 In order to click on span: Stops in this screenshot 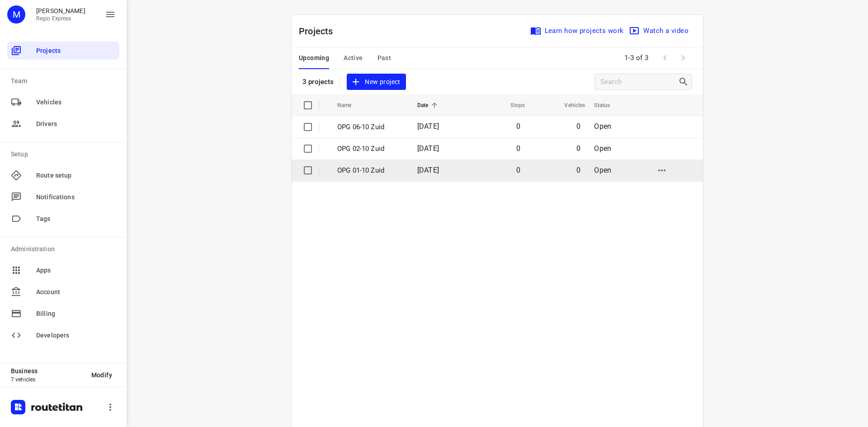, I will do `click(512, 105)`.